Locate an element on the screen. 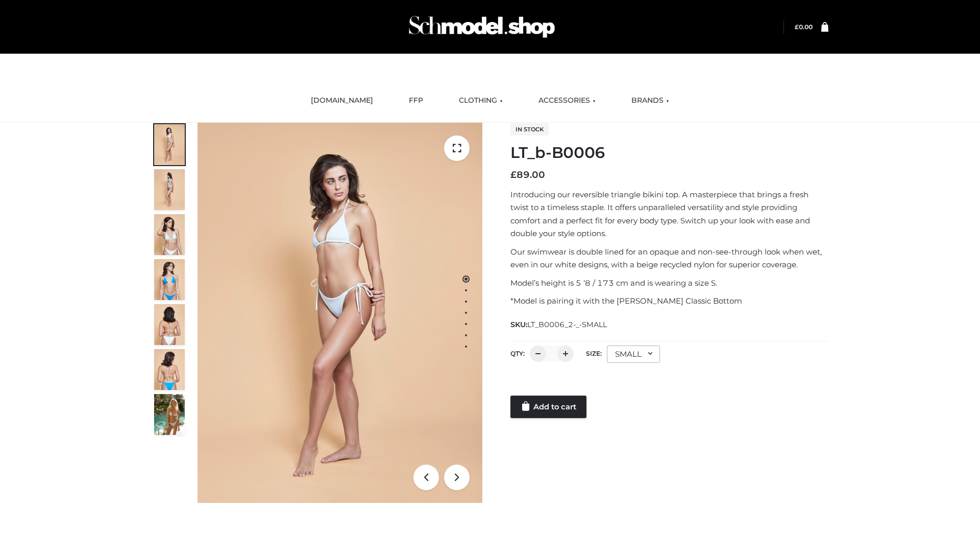 This screenshot has height=552, width=980. a: £0.00 is located at coordinates (804, 26).